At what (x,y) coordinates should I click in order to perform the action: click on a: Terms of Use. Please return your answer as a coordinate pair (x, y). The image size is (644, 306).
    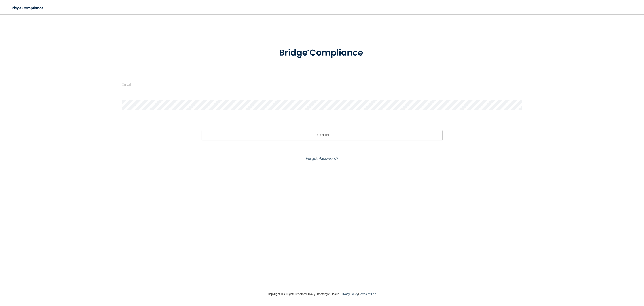
    Looking at the image, I should click on (367, 294).